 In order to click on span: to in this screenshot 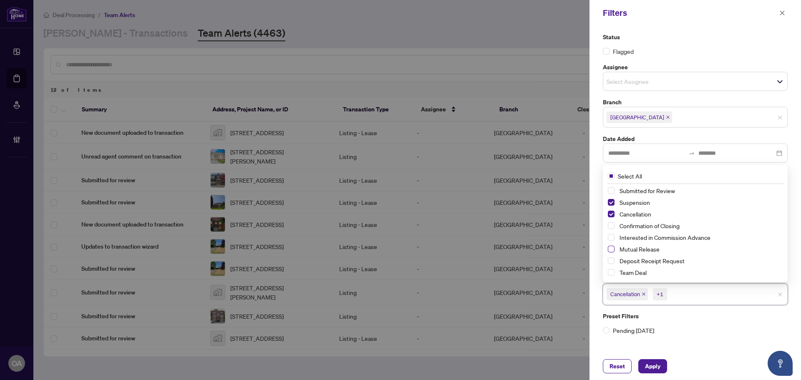, I will do `click(691, 153)`.